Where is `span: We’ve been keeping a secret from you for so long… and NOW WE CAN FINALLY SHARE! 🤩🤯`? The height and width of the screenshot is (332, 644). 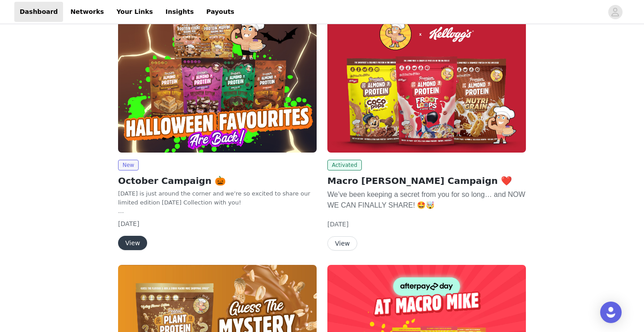 span: We’ve been keeping a secret from you for so long… and NOW WE CAN FINALLY SHARE! 🤩🤯 is located at coordinates (426, 200).